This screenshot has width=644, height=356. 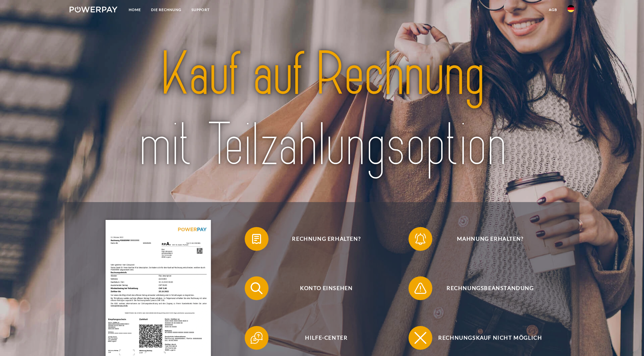 What do you see at coordinates (93, 10) in the screenshot?
I see `img: logo-powerpay-white.svg` at bounding box center [93, 10].